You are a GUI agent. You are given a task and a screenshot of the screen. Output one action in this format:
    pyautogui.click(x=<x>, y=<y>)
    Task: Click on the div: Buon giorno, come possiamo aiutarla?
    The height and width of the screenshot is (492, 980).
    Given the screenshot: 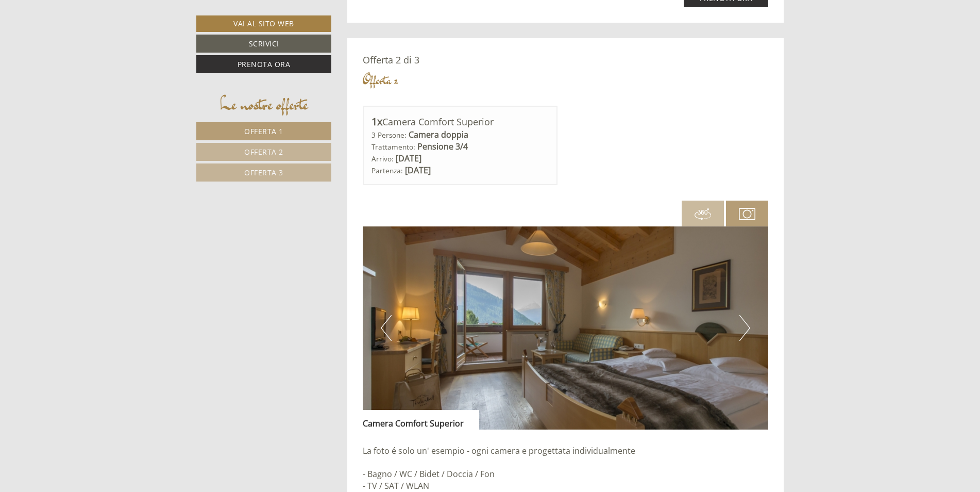 What is the action you would take?
    pyautogui.click(x=89, y=43)
    